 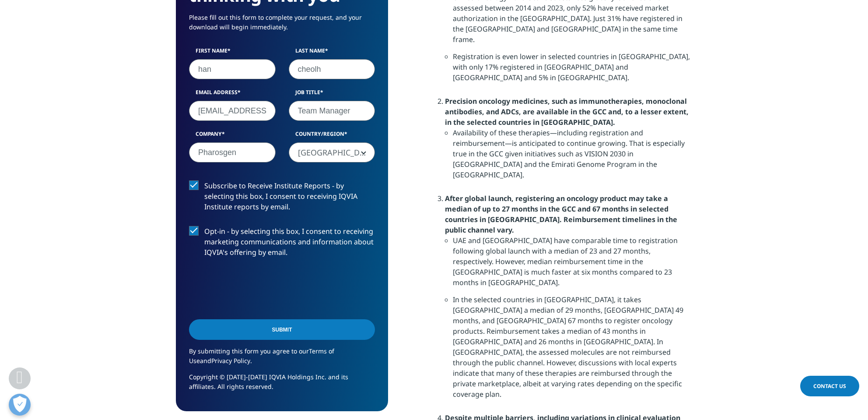 What do you see at coordinates (282, 244) in the screenshot?
I see `label: Opt-in - by selecting this box, I consent to receiving marketing communications and information a...` at bounding box center [282, 244].